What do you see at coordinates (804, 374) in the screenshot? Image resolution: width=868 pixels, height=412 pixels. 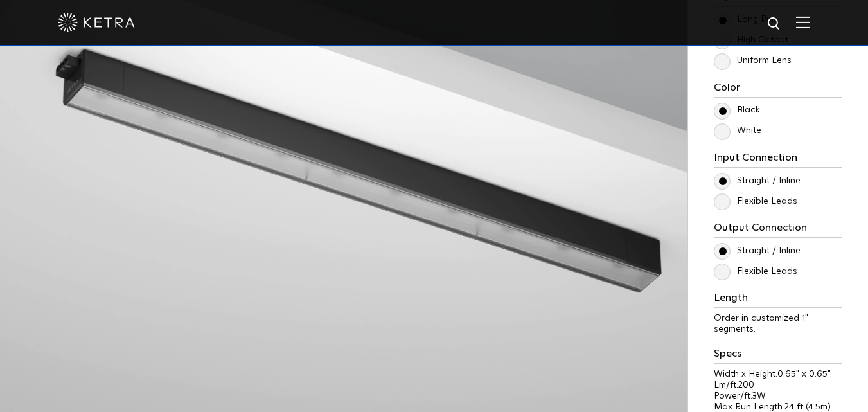 I see `span: 0.65" x 0.65"` at bounding box center [804, 374].